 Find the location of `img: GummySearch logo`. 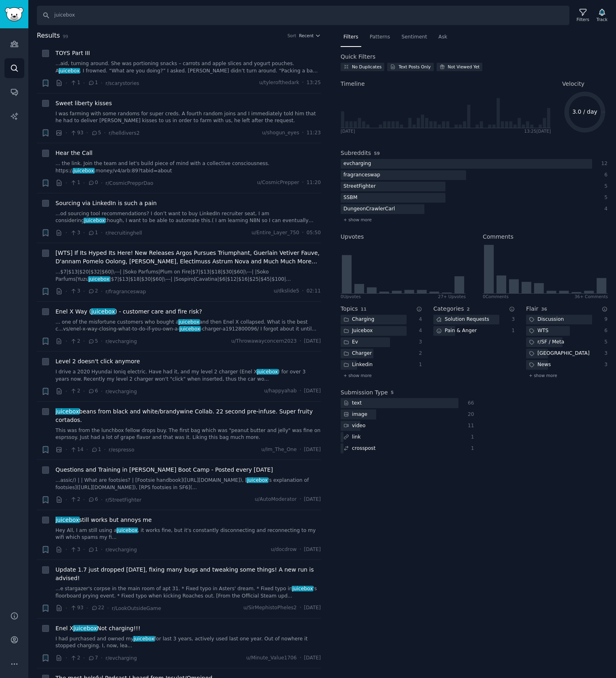

img: GummySearch logo is located at coordinates (14, 14).